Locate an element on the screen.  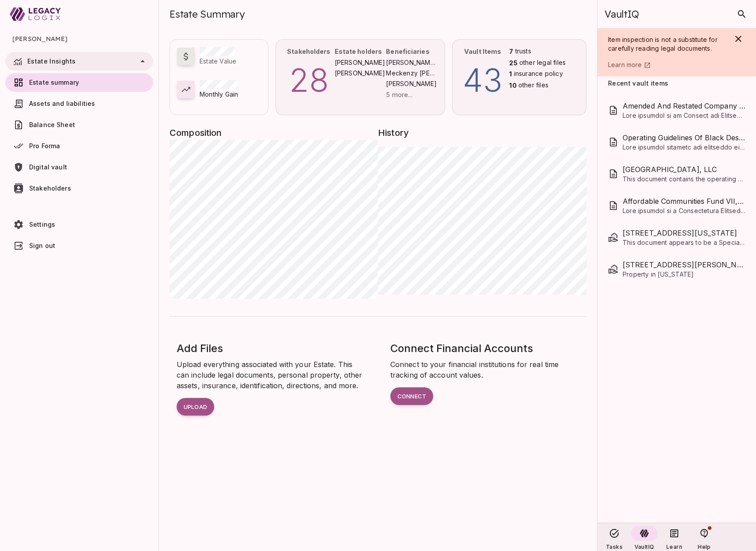
button: Connect is located at coordinates (412, 396).